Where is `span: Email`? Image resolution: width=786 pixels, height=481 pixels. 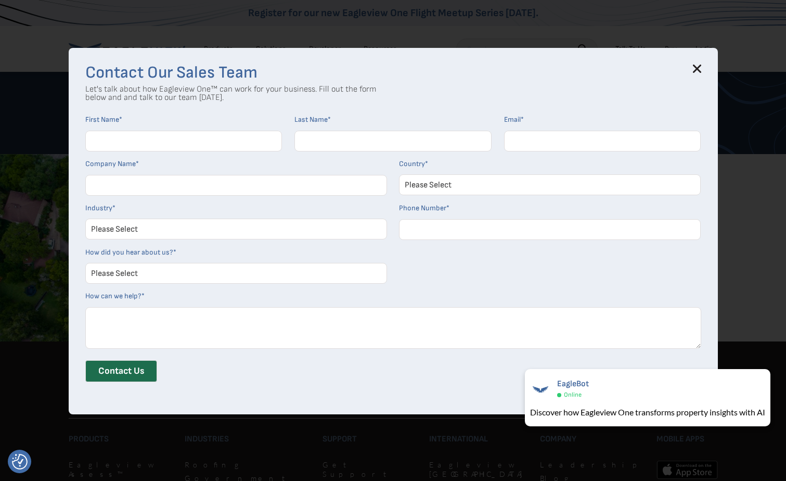
span: Email is located at coordinates (513, 119).